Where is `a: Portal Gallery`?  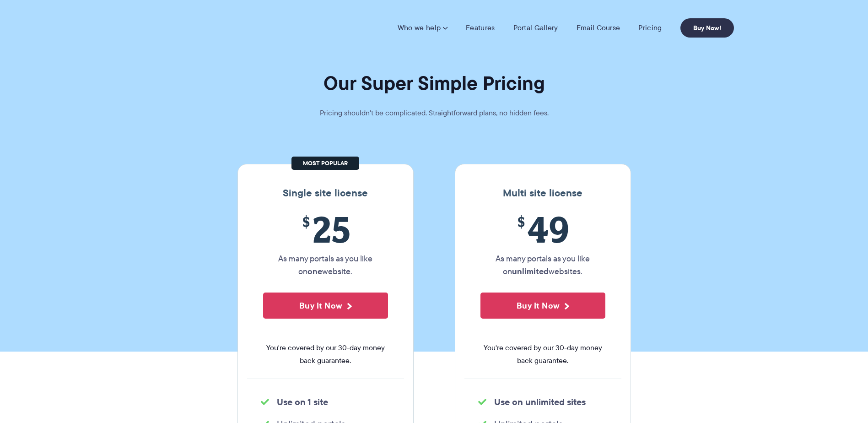 a: Portal Gallery is located at coordinates (536, 28).